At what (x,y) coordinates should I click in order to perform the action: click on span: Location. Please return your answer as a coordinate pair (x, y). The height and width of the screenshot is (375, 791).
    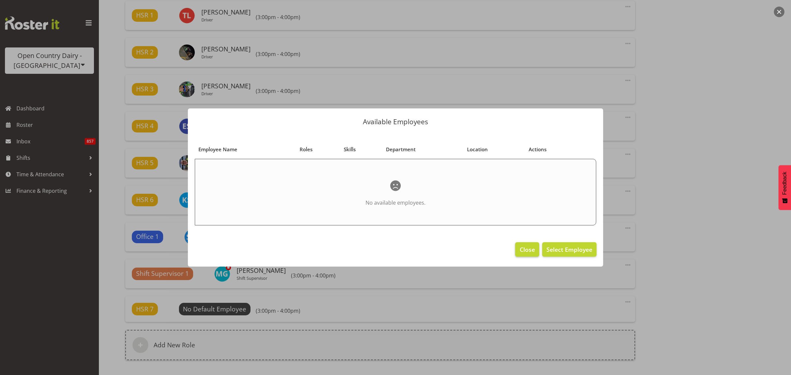
    Looking at the image, I should click on (477, 149).